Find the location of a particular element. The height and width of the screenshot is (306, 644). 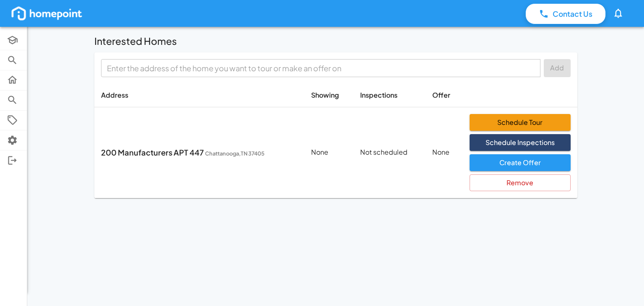

p: Contact Us is located at coordinates (572, 14).